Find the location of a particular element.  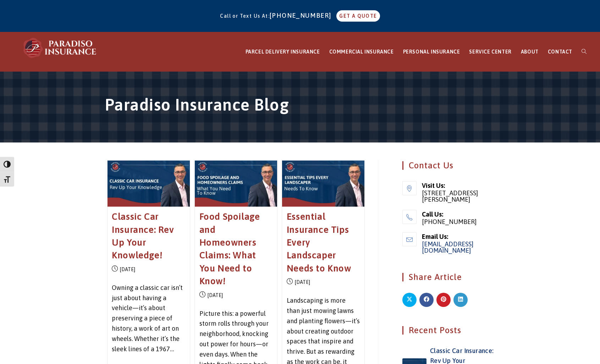

span: PERSONAL INSURANCE is located at coordinates (431, 52).